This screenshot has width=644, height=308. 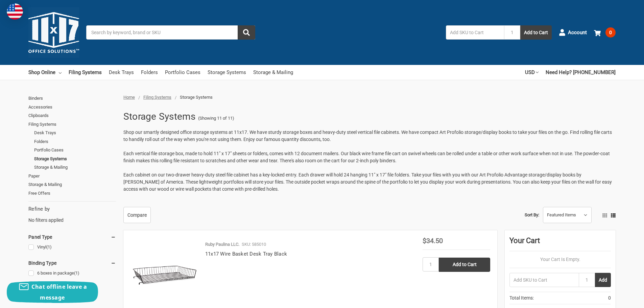 I want to click on span: Each cabinet on our two-drawer heavy-duty steel file cabinet has a key-locked entry. Each drawer ..., so click(x=368, y=182).